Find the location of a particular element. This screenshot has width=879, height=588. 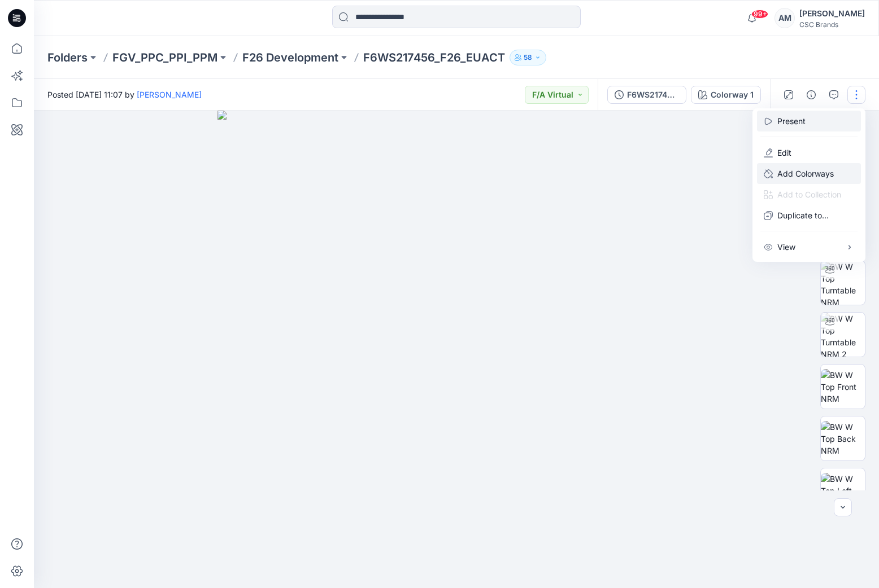

p: View is located at coordinates (786, 246).